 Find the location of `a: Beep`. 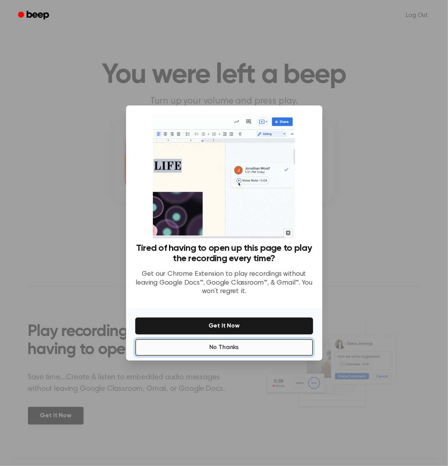

a: Beep is located at coordinates (34, 15).